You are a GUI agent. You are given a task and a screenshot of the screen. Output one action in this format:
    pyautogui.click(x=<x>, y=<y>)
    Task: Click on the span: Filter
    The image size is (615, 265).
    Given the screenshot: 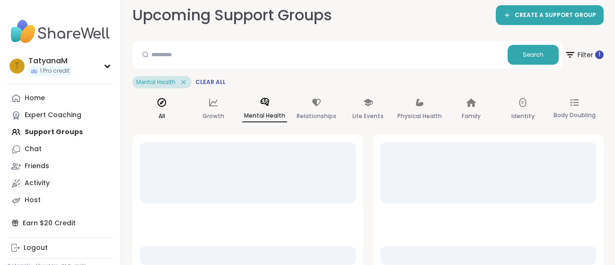 What is the action you would take?
    pyautogui.click(x=584, y=55)
    